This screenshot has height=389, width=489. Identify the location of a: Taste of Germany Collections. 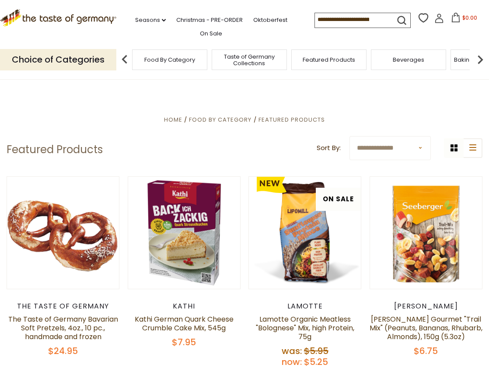
(249, 60).